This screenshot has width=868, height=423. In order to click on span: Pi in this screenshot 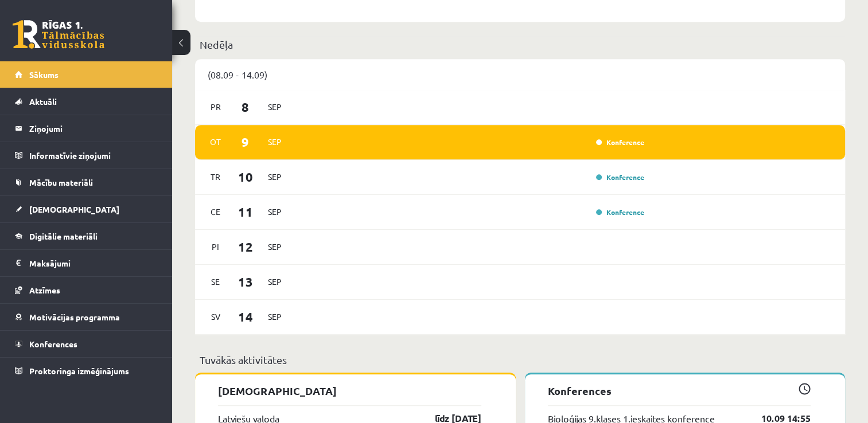, I will do `click(215, 247)`.